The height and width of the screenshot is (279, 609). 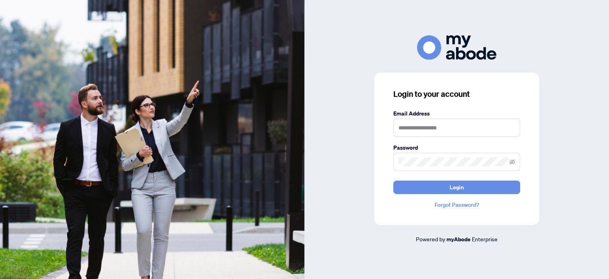 I want to click on img: ma-logo, so click(x=456, y=47).